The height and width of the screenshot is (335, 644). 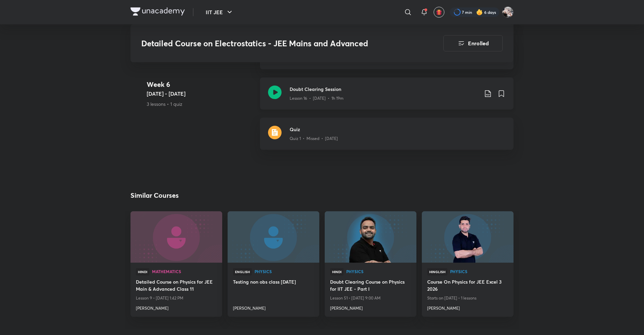 What do you see at coordinates (157, 11) in the screenshot?
I see `img: Company Logo` at bounding box center [157, 11].